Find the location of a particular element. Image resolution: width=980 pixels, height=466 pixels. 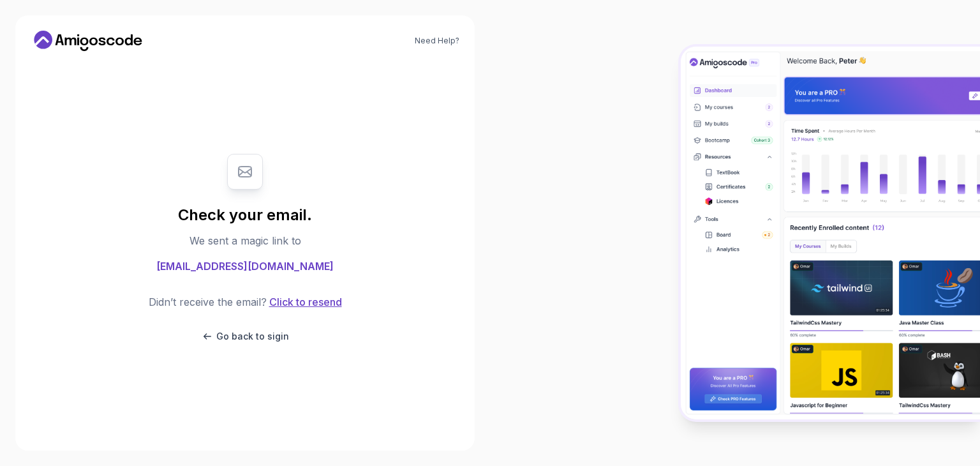

a: Home link is located at coordinates (88, 40).